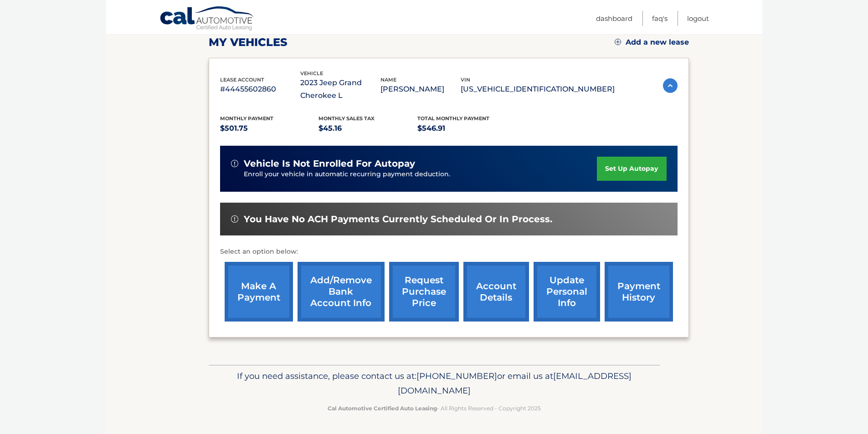  I want to click on a: FAQ's, so click(660, 18).